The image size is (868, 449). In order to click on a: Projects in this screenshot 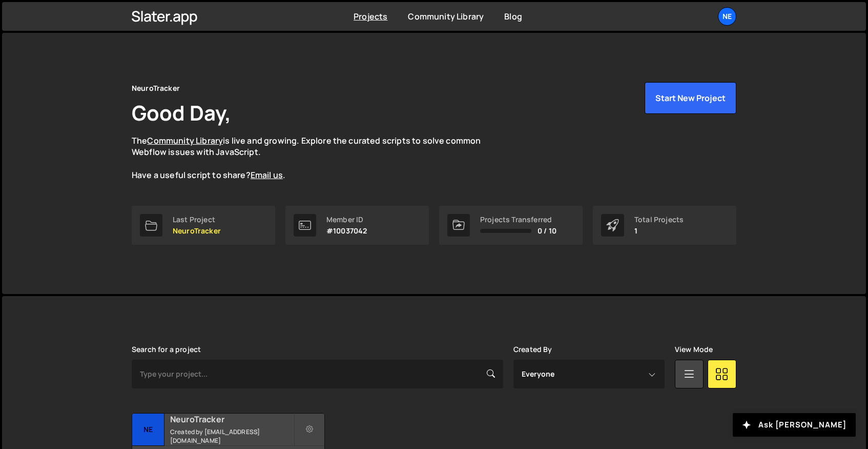, I will do `click(371, 16)`.